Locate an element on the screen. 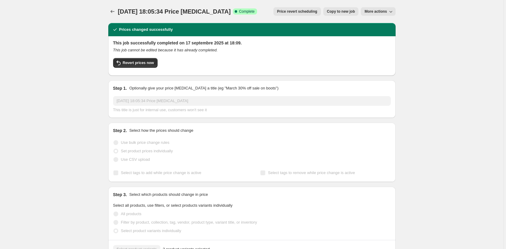 This screenshot has height=249, width=506. span: More actions is located at coordinates (375, 11).